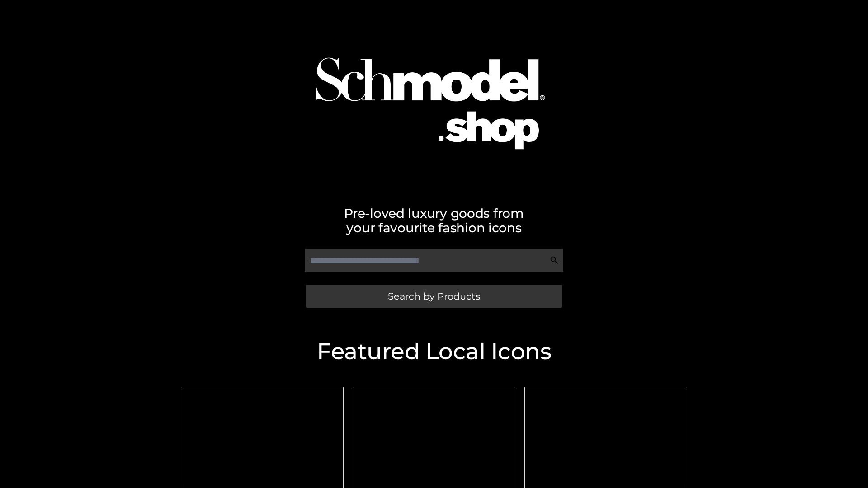 The image size is (868, 488). I want to click on a: Search by Products, so click(434, 296).